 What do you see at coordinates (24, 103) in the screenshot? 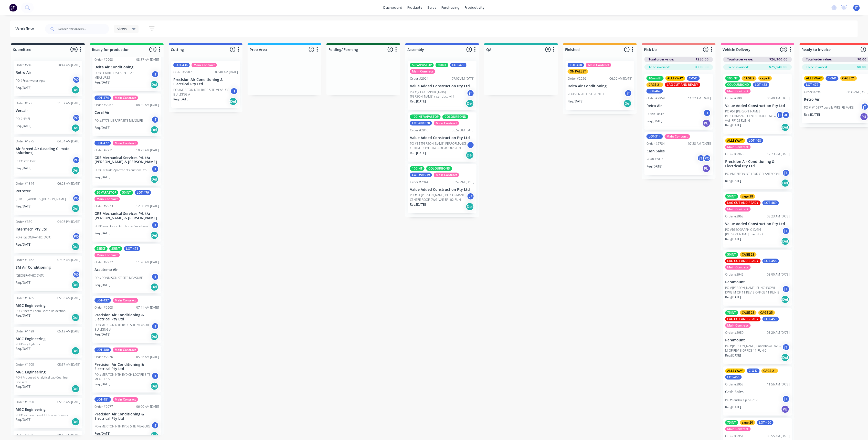
I see `div: Order #172` at bounding box center [24, 103].